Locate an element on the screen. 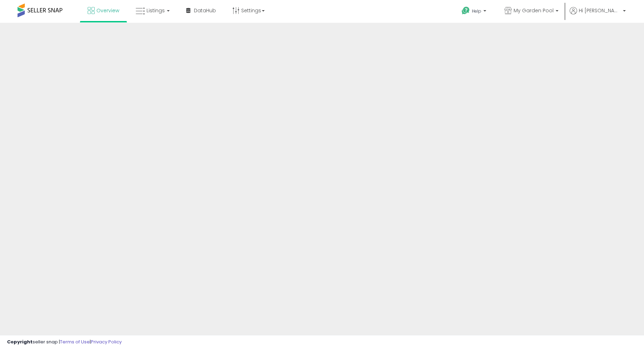 This screenshot has height=349, width=644. span: Help is located at coordinates (476, 11).